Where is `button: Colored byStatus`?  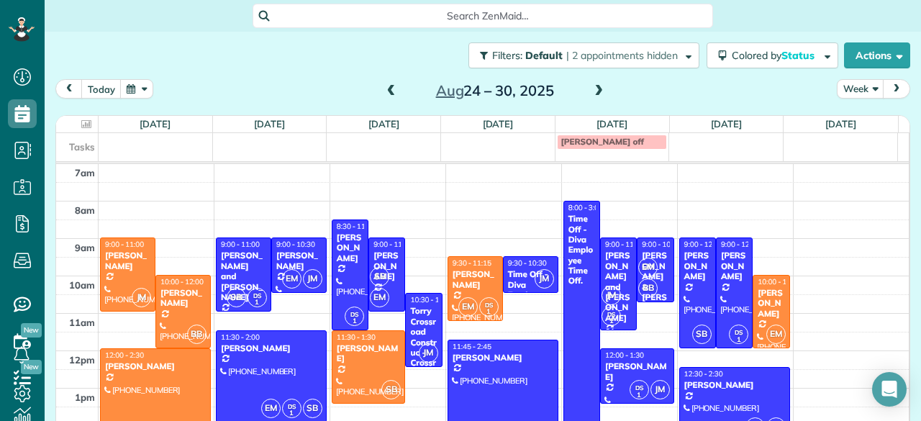
button: Colored byStatus is located at coordinates (772, 55).